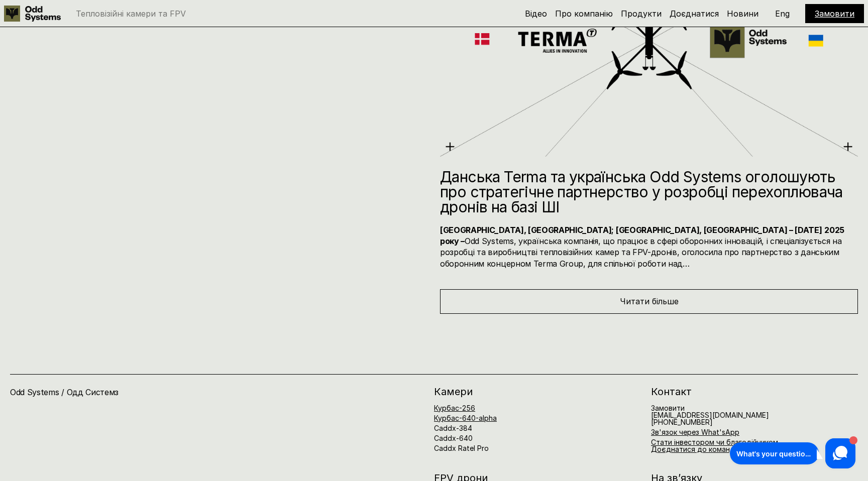  Describe the element at coordinates (453, 438) in the screenshot. I see `a: Caddx-640` at that location.